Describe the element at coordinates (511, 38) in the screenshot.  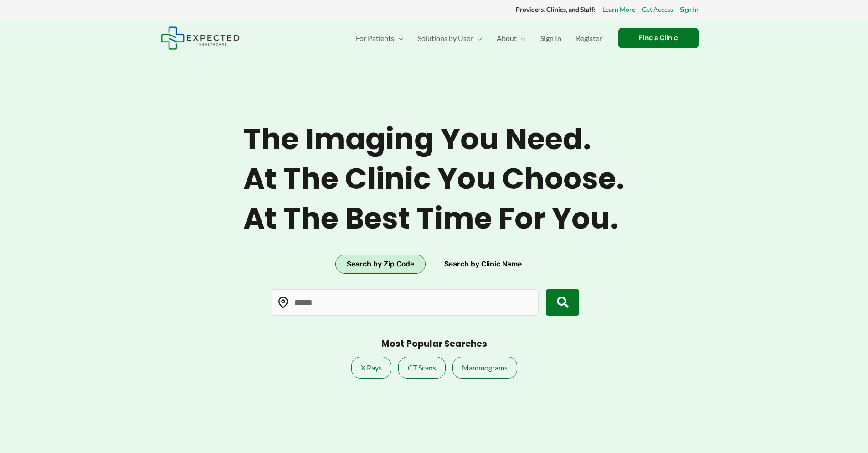
I see `a: AboutMenu Toggle` at that location.